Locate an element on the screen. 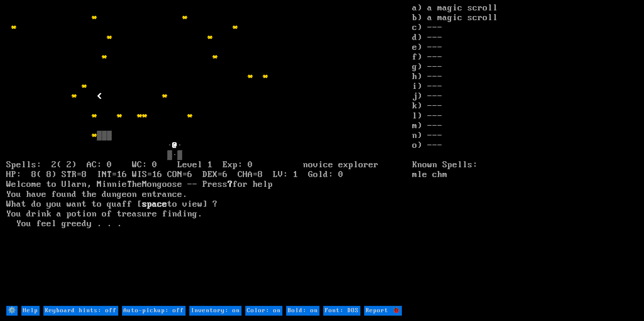 This screenshot has height=321, width=644. input: Help is located at coordinates (31, 310).